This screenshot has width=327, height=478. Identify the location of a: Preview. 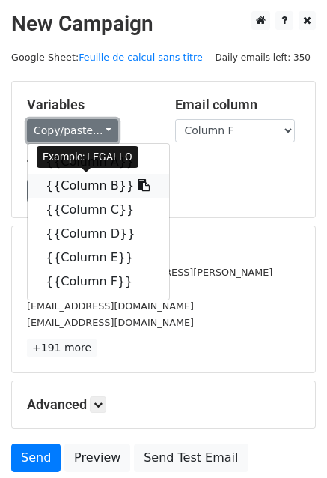
(97, 458).